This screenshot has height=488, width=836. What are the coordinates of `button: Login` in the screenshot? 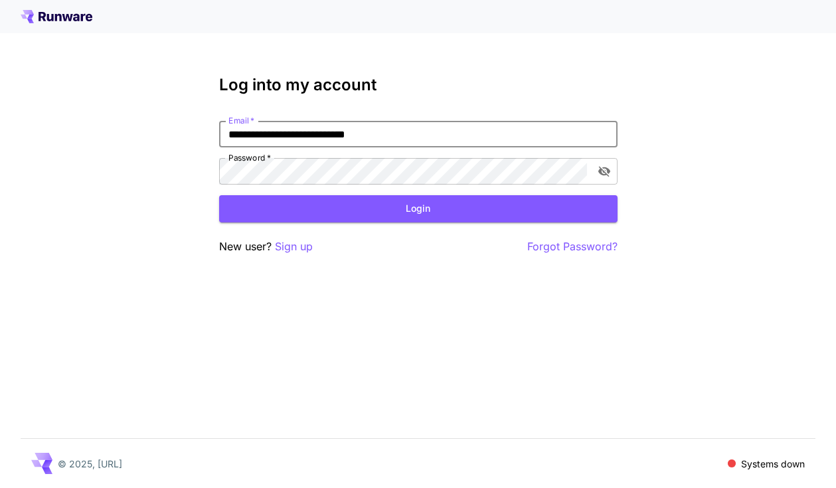 It's located at (418, 208).